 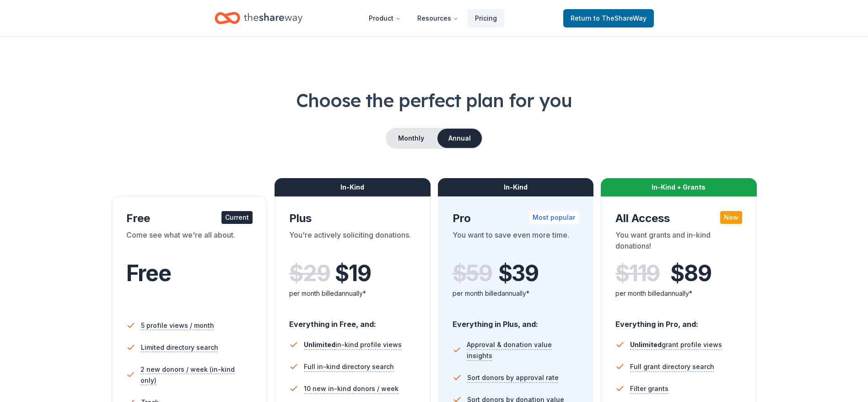 What do you see at coordinates (352, 218) in the screenshot?
I see `div: Plus` at bounding box center [352, 218].